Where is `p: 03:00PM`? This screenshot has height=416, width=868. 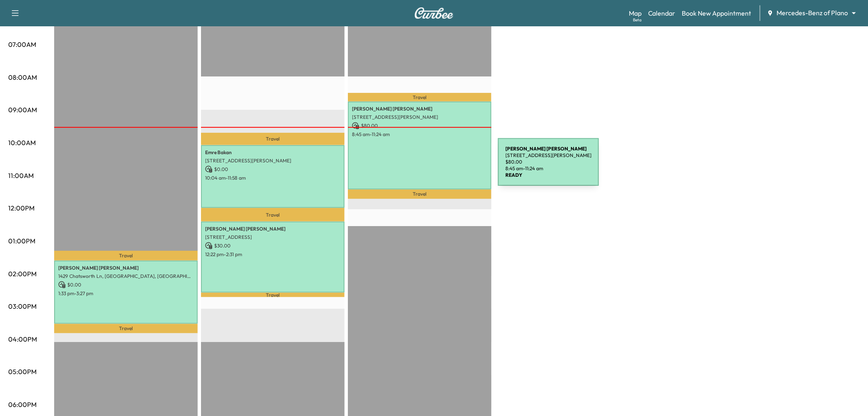 p: 03:00PM is located at coordinates (22, 306).